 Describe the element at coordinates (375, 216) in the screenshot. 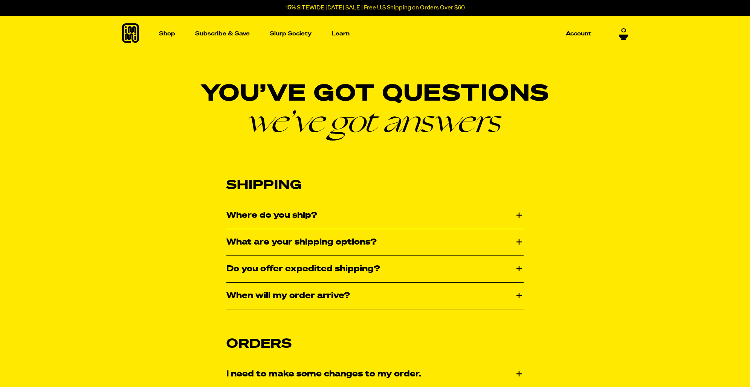

I see `div: Where do you ship?` at that location.